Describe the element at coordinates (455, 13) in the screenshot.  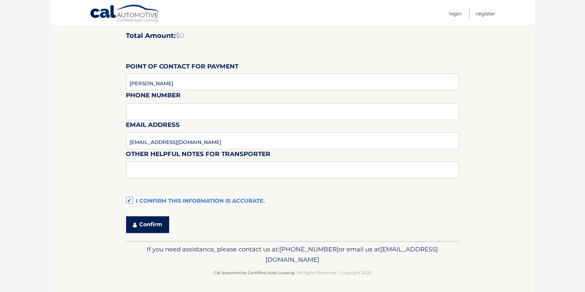
I see `a: Login` at that location.